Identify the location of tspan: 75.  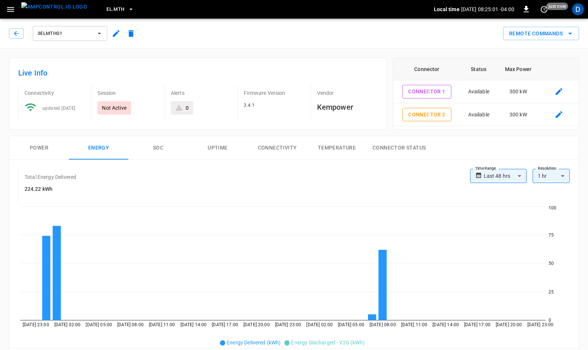
(551, 235).